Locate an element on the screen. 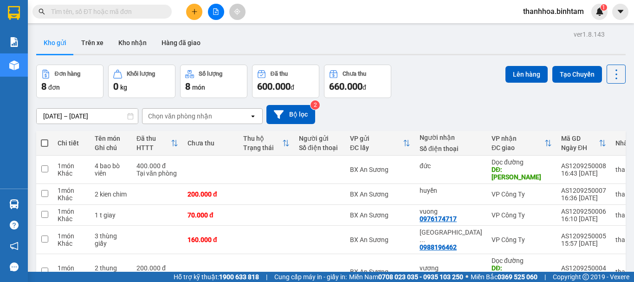 This screenshot has height=282, width=634. div: AS1209250005 is located at coordinates (583, 236).